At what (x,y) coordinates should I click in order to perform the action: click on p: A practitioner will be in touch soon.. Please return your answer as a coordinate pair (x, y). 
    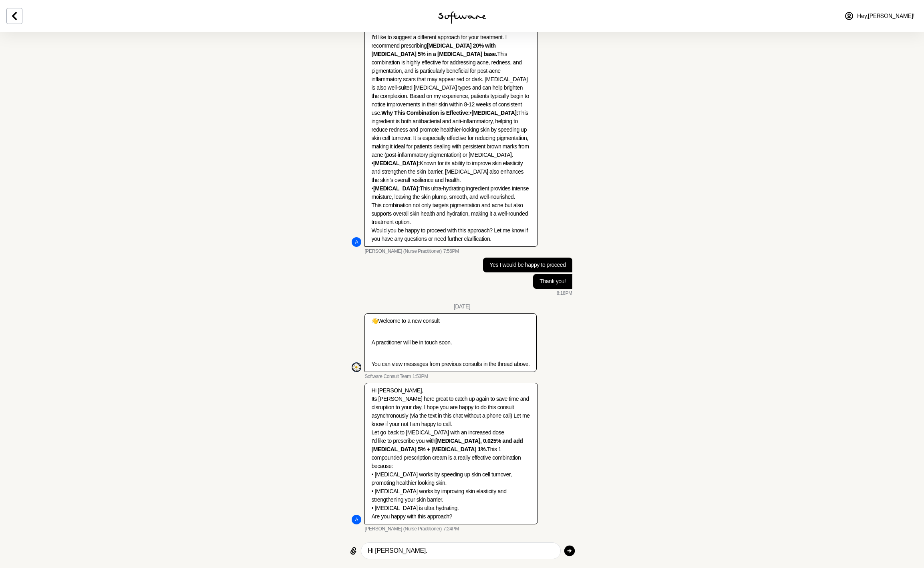
    Looking at the image, I should click on (450, 342).